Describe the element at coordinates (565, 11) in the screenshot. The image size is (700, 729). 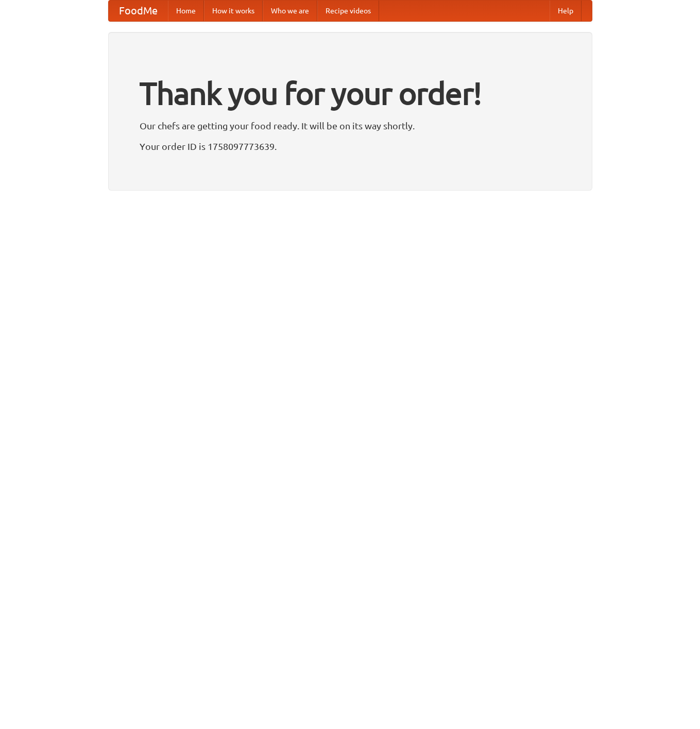
I see `a: Help` at that location.